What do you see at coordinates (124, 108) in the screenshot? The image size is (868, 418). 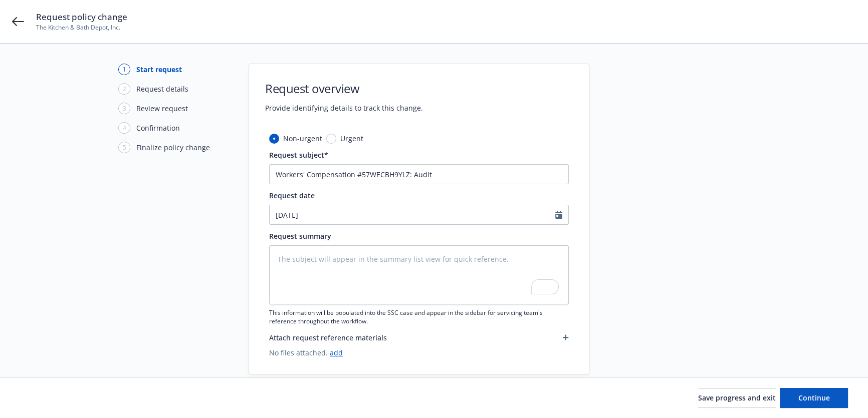 I see `div: 3` at bounding box center [124, 108].